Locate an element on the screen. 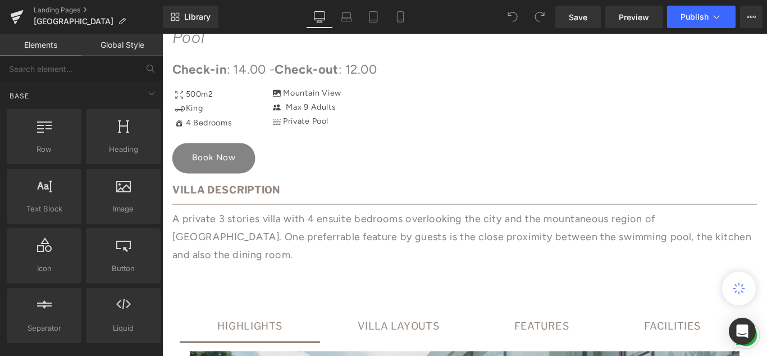 The image size is (767, 356). span: Preview is located at coordinates (634, 17).